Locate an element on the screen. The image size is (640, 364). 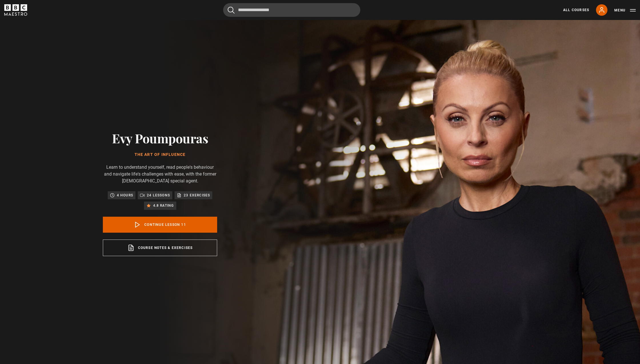
p: 4.8 rating is located at coordinates (164, 205).